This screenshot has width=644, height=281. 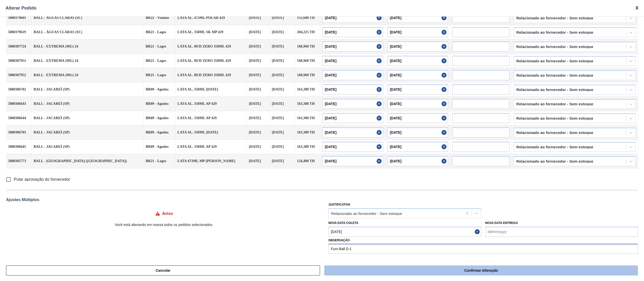 What do you see at coordinates (168, 214) in the screenshot?
I see `h4: Aviso` at bounding box center [168, 214].